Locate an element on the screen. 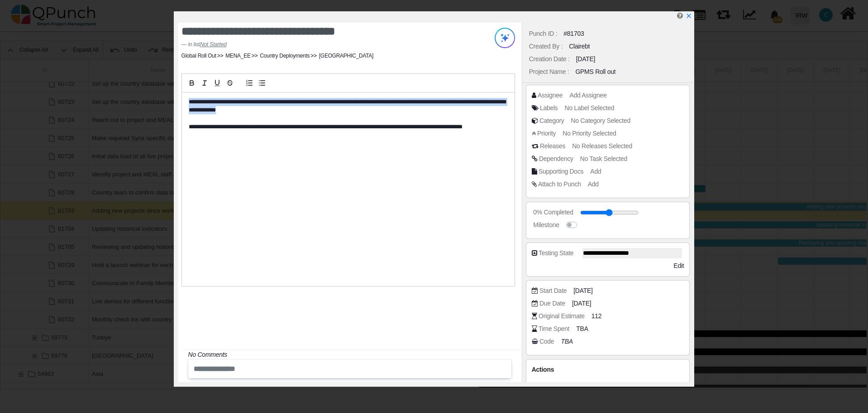 This screenshot has width=868, height=413. div: Category is located at coordinates (551, 121).